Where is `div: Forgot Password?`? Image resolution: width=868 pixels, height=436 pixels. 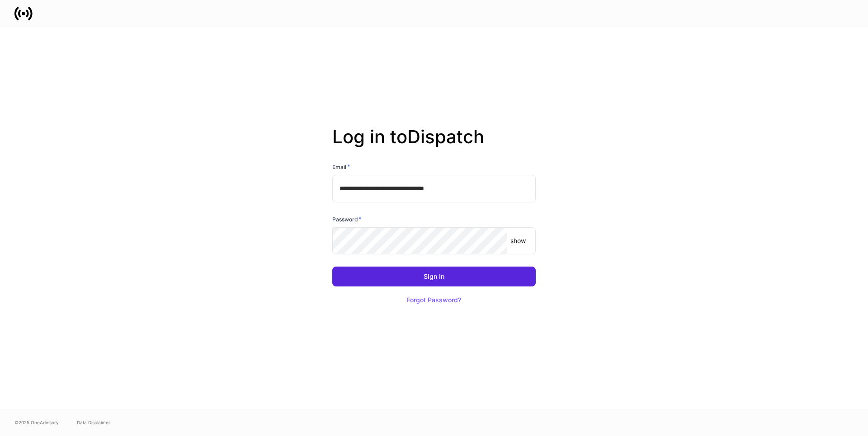
div: Forgot Password? is located at coordinates (434, 300).